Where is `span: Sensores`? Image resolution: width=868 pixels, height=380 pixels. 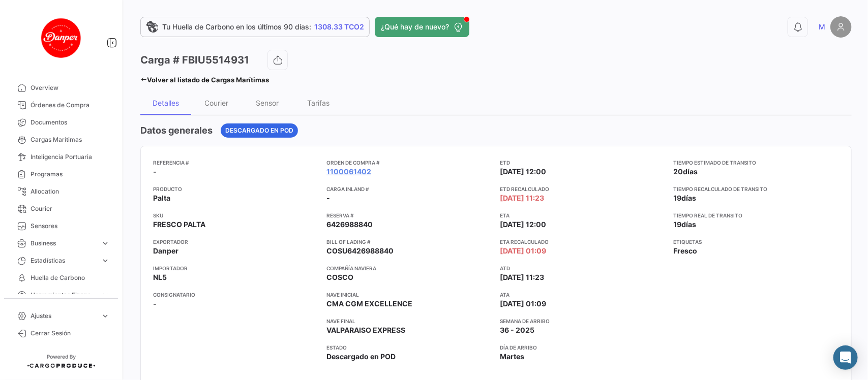
span: Sensores is located at coordinates (70, 226).